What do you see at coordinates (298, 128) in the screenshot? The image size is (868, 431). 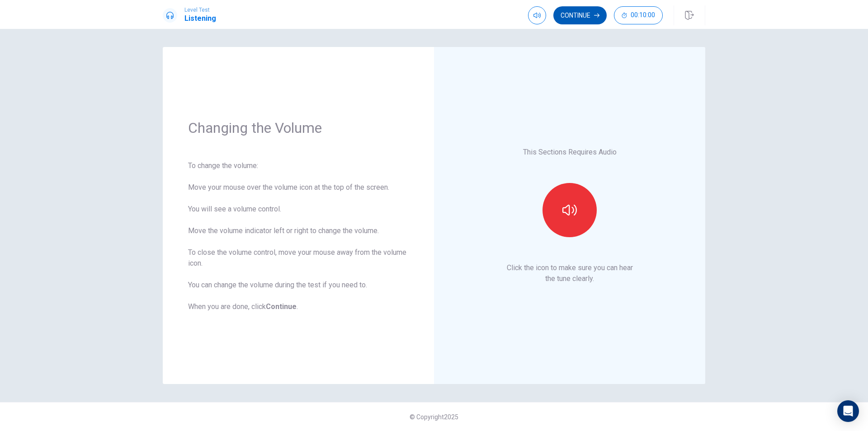 I see `h1: Changing the Volume` at bounding box center [298, 128].